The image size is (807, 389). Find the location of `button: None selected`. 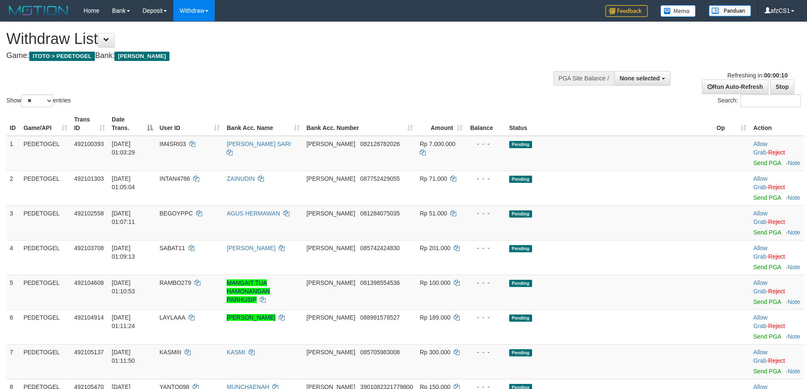

button: None selected is located at coordinates (642, 78).